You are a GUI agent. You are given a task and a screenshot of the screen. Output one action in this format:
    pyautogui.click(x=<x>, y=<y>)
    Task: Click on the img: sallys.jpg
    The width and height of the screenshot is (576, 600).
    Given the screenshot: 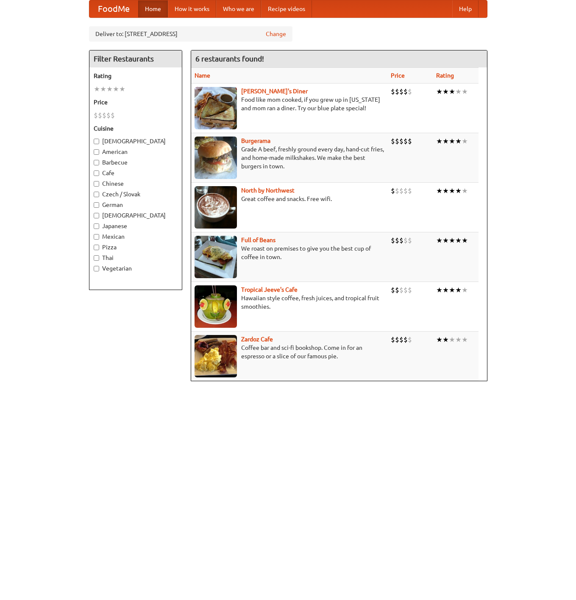 What is the action you would take?
    pyautogui.click(x=216, y=108)
    